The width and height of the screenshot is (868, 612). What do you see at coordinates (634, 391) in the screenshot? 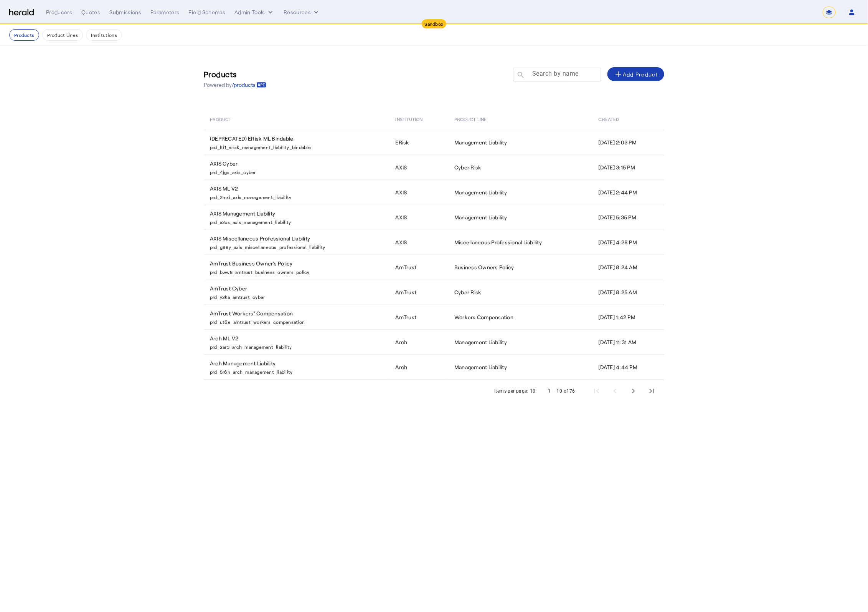
I see `button: Next page` at bounding box center [634, 391].